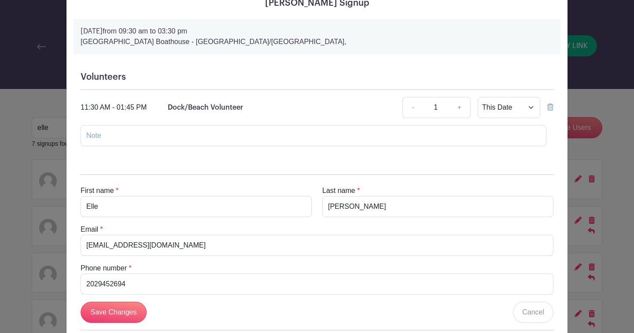  I want to click on label: Email, so click(89, 230).